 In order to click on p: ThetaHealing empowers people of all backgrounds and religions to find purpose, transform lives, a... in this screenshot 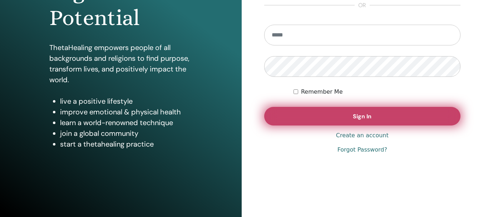, I will do `click(121, 64)`.